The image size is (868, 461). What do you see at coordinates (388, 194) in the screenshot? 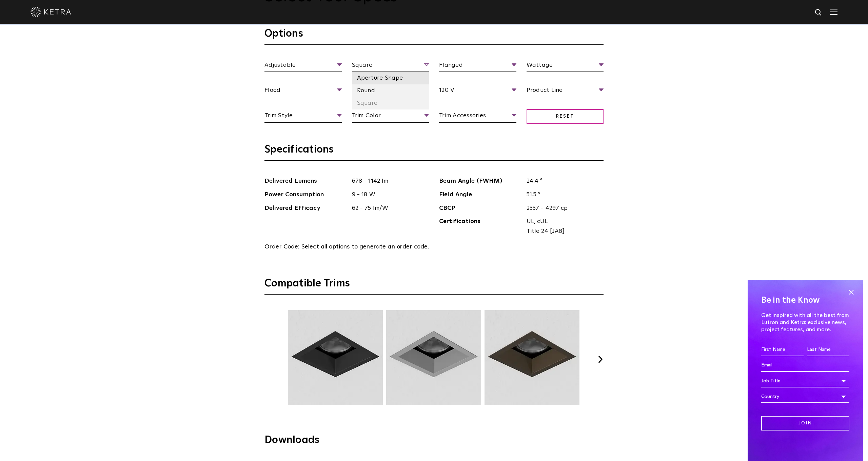
I see `span: 9 - 18 W` at bounding box center [388, 194].